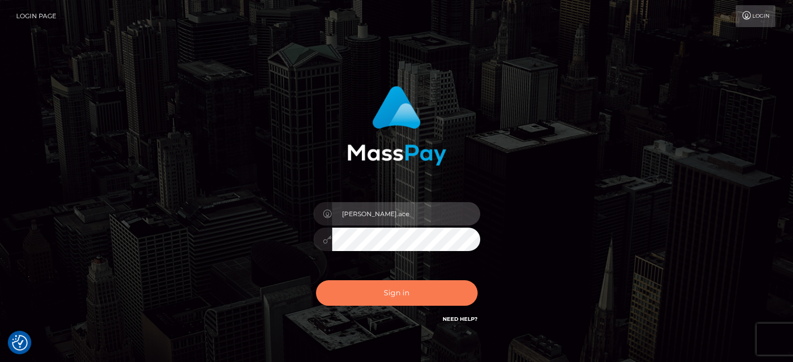  I want to click on input: Username..., so click(406, 214).